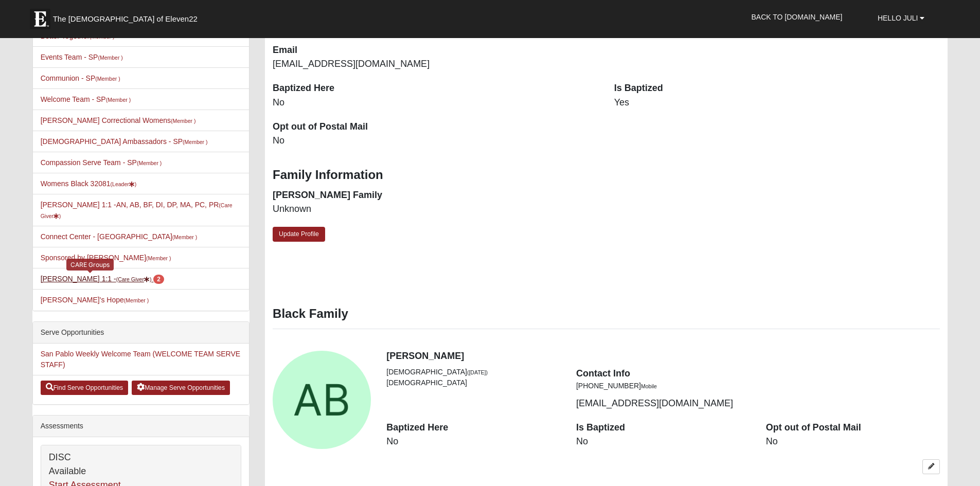 Image resolution: width=980 pixels, height=486 pixels. Describe the element at coordinates (931, 466) in the screenshot. I see `a: Edit Ashley Black` at that location.